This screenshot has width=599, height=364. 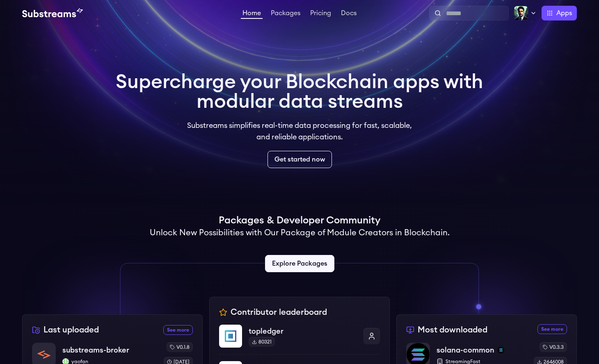 What do you see at coordinates (349, 14) in the screenshot?
I see `a: Docs` at bounding box center [349, 14].